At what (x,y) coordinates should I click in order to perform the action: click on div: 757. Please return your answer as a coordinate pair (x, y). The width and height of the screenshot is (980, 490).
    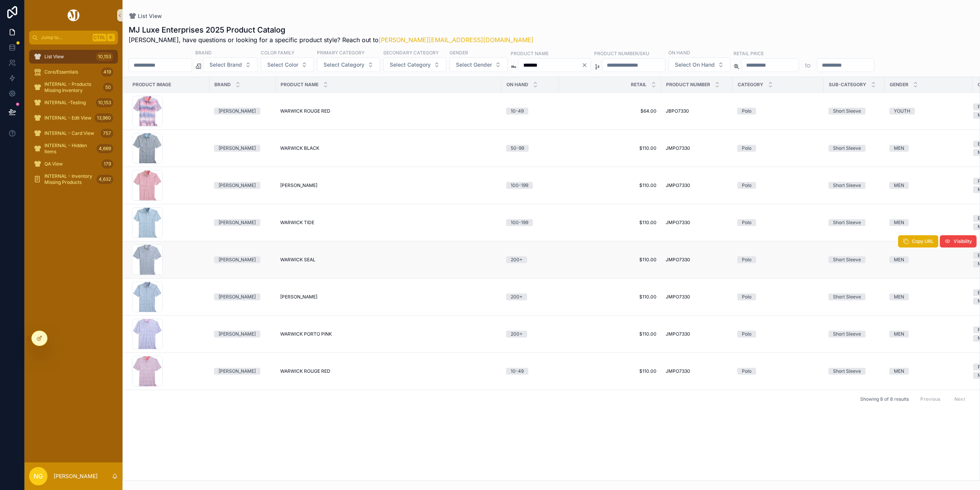
    Looking at the image, I should click on (107, 133).